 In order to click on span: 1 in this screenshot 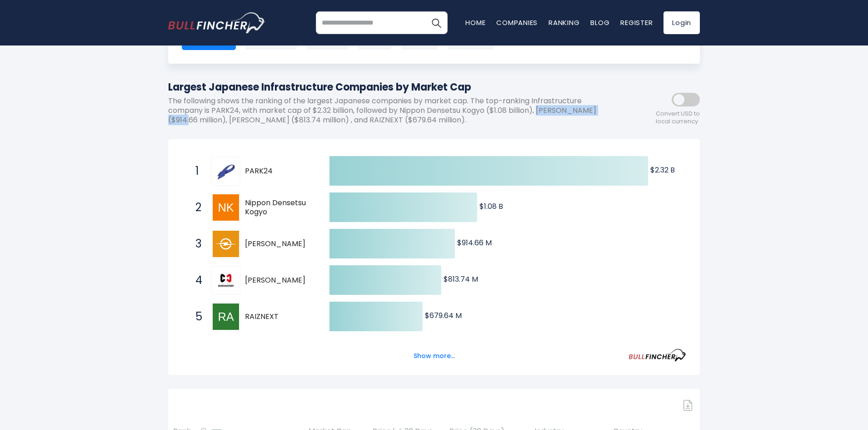, I will do `click(195, 171)`.